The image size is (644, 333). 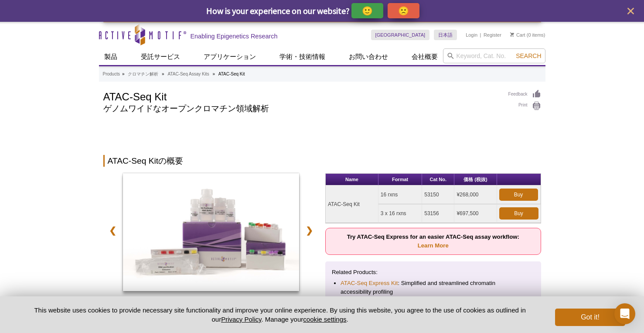 What do you see at coordinates (425, 57) in the screenshot?
I see `a: 会社概要` at bounding box center [425, 57].